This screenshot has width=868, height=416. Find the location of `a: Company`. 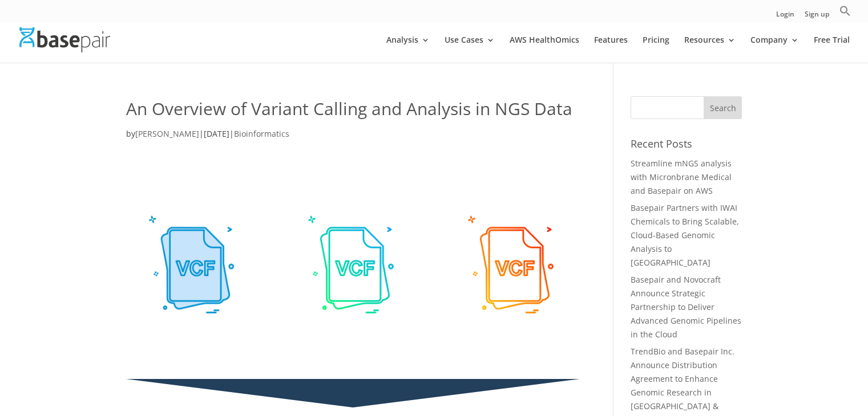

a: Company is located at coordinates (774, 49).